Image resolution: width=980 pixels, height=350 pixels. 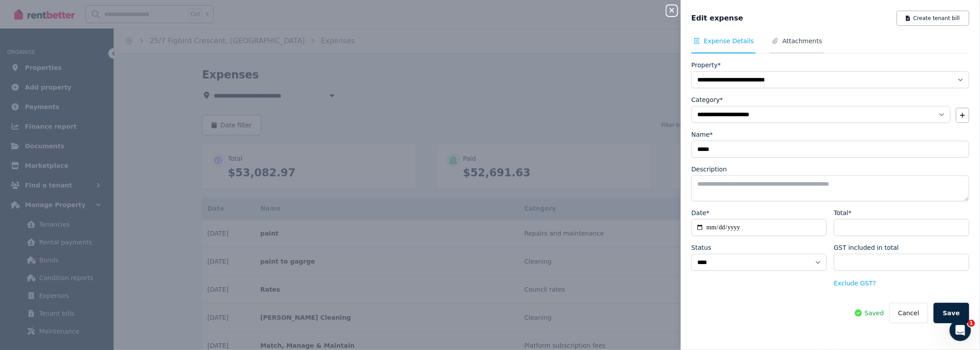 I want to click on button: Save, so click(x=951, y=314).